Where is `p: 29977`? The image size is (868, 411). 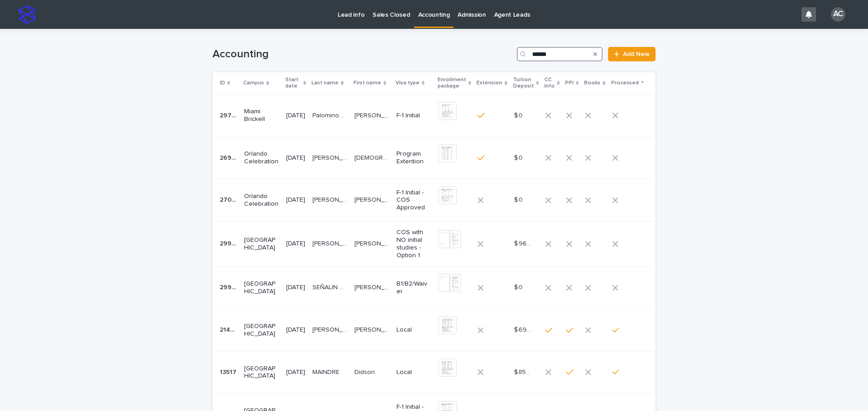 p: 29977 is located at coordinates (229, 243).